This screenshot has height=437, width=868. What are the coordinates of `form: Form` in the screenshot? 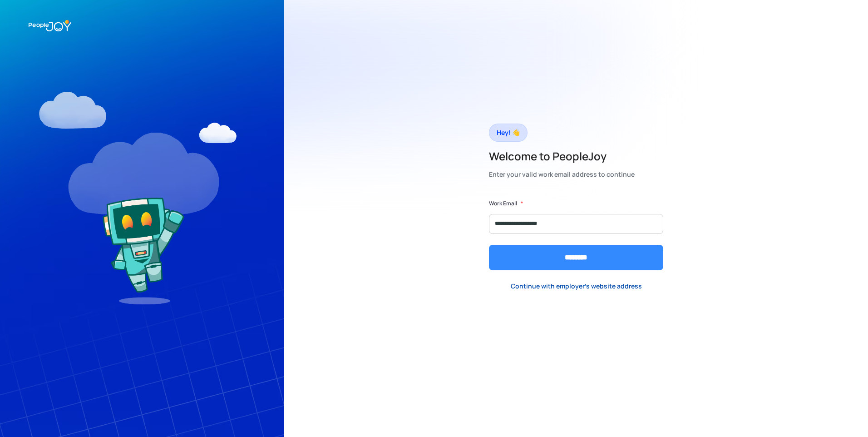 It's located at (576, 235).